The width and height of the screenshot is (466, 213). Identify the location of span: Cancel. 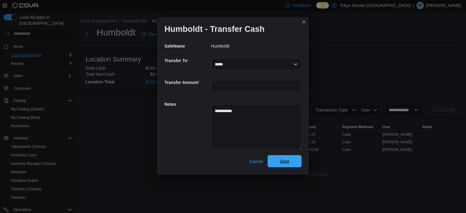
(256, 162).